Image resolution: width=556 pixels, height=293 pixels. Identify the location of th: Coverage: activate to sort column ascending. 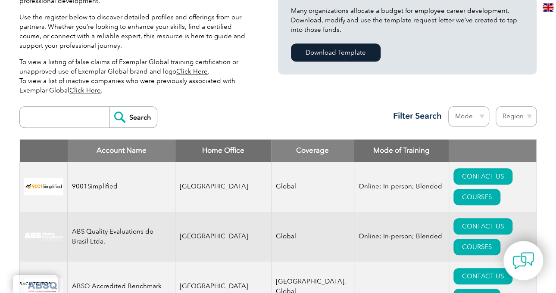
(312, 151).